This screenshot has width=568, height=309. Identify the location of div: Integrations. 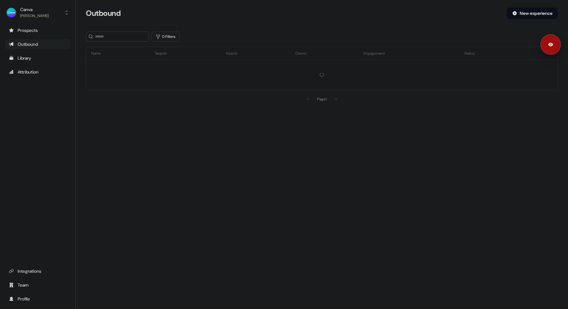
(38, 271).